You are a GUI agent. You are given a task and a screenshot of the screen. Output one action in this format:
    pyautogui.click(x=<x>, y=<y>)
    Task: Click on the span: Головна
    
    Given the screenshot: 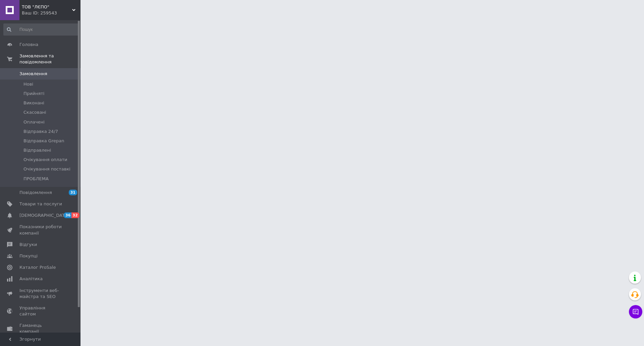 What is the action you would take?
    pyautogui.click(x=29, y=45)
    